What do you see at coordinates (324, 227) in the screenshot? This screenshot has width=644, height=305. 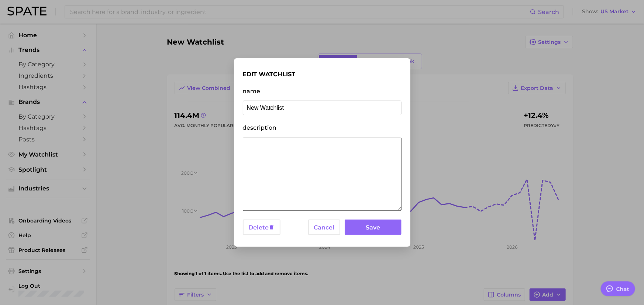 I see `button: Cancel` at bounding box center [324, 227].